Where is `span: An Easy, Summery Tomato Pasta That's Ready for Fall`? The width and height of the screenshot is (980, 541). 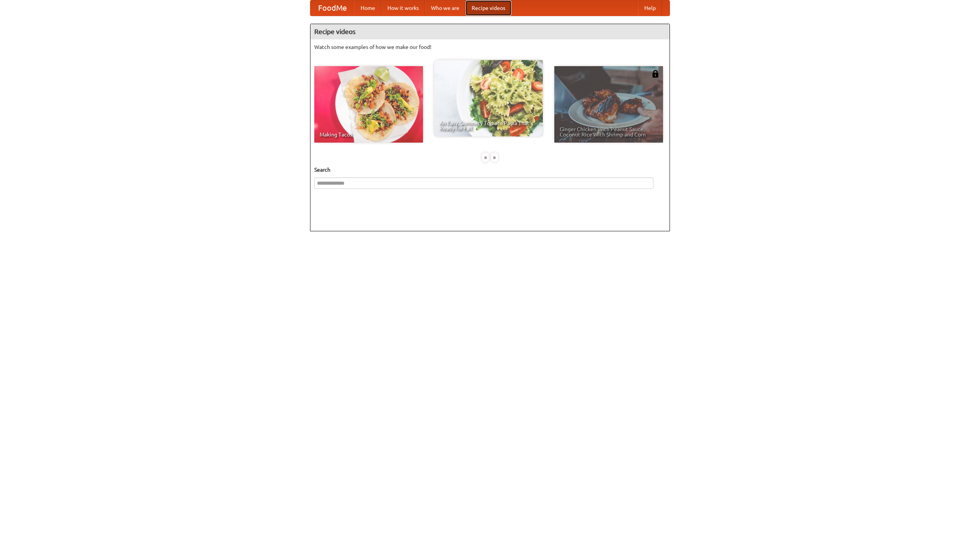
span: An Easy, Summery Tomato Pasta That's Ready for Fall is located at coordinates (489, 126).